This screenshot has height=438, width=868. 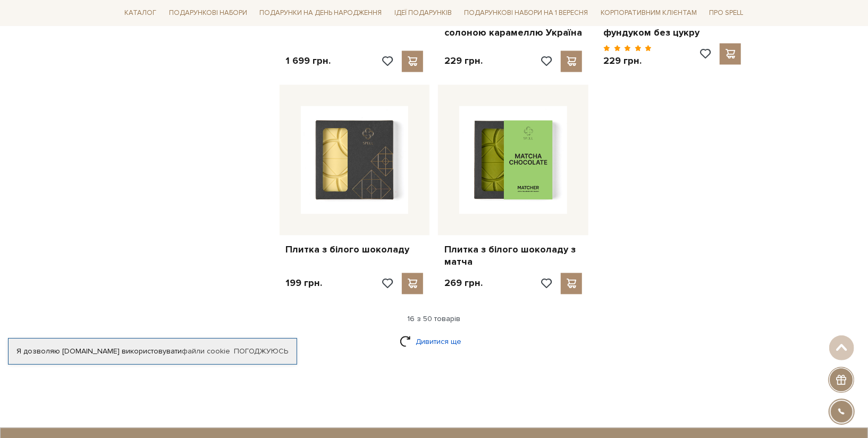 What do you see at coordinates (727, 13) in the screenshot?
I see `a: Про Spell` at bounding box center [727, 13].